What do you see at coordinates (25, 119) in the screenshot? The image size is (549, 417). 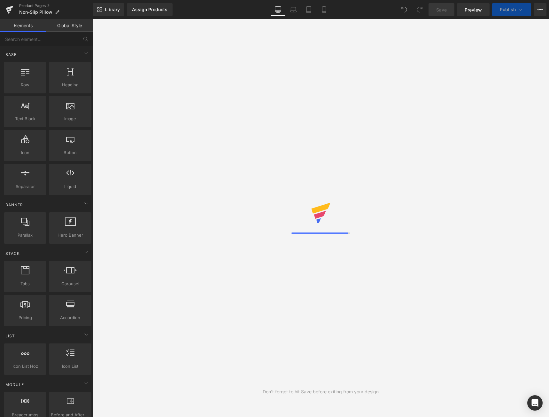 I see `span: Text Block` at bounding box center [25, 119].